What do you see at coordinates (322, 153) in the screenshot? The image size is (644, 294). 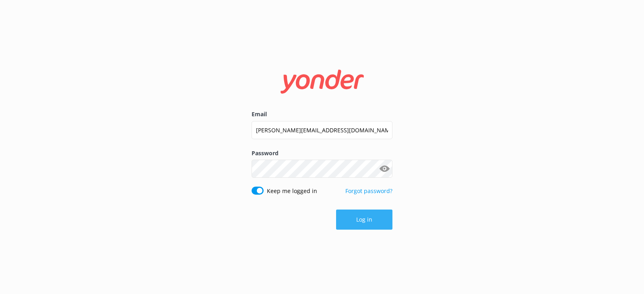 I see `label: Password` at bounding box center [322, 153].